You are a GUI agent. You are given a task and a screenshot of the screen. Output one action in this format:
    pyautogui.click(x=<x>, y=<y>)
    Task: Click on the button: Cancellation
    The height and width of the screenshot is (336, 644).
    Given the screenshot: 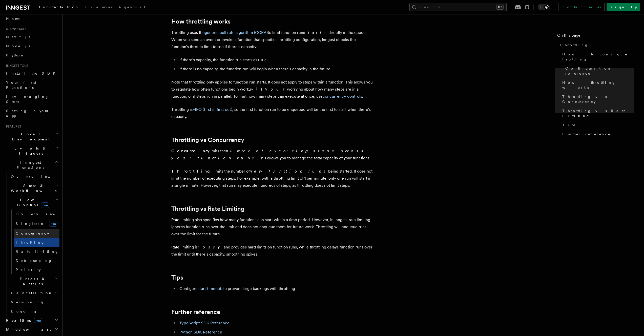 What is the action you would take?
    pyautogui.click(x=34, y=293)
    